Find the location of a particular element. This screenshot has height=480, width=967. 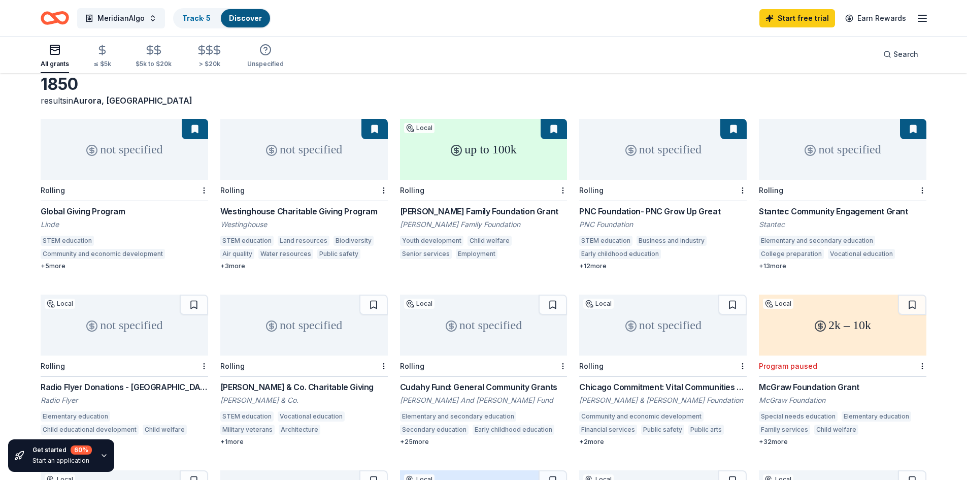

div: Unspecified is located at coordinates (265, 64).